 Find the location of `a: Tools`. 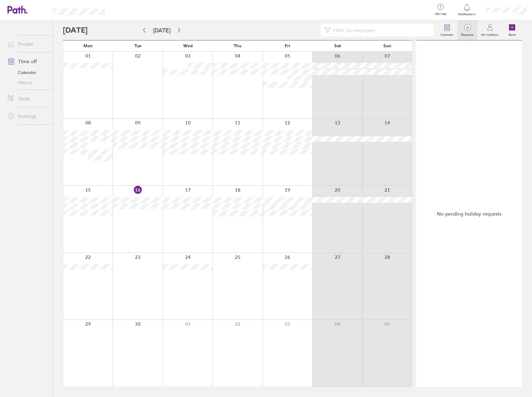

a: Tools is located at coordinates (27, 99).